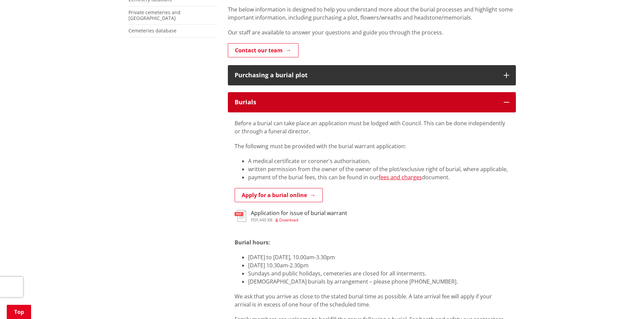 Image resolution: width=644 pixels, height=319 pixels. Describe the element at coordinates (289, 220) in the screenshot. I see `span: Download` at that location.